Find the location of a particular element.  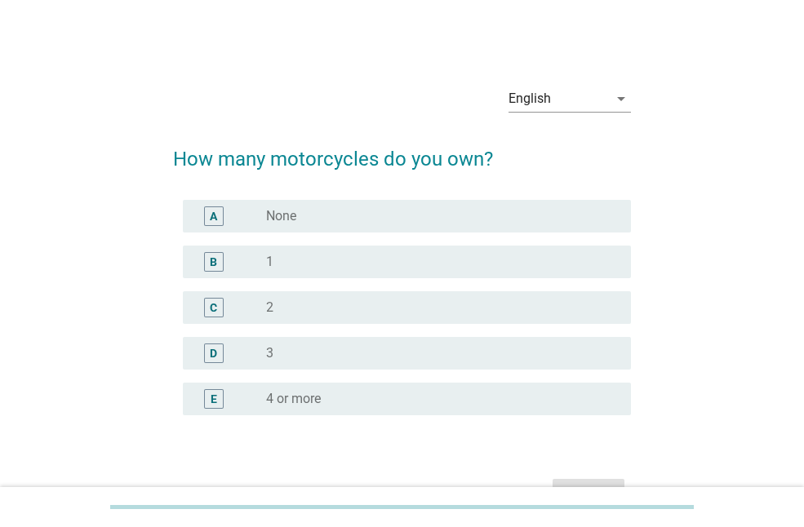

label: 1 is located at coordinates (269, 262).